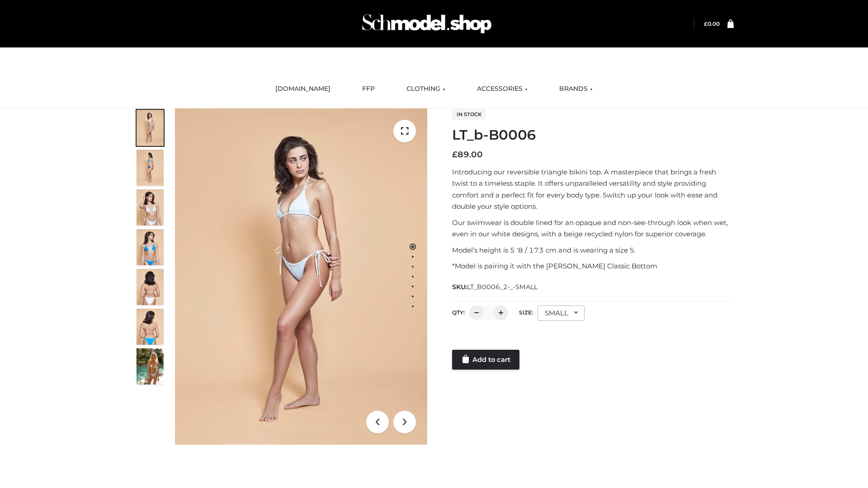 The height and width of the screenshot is (488, 868). I want to click on div: SMALL, so click(561, 313).